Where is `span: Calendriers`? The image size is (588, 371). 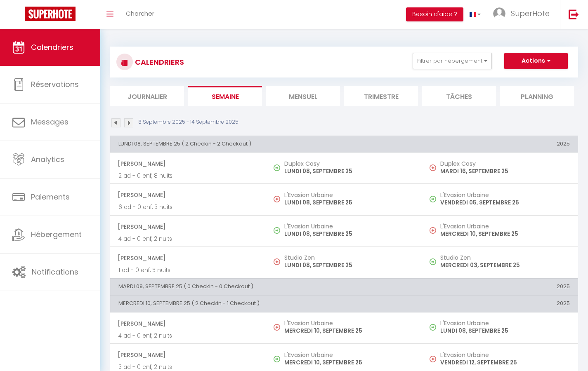 span: Calendriers is located at coordinates (52, 47).